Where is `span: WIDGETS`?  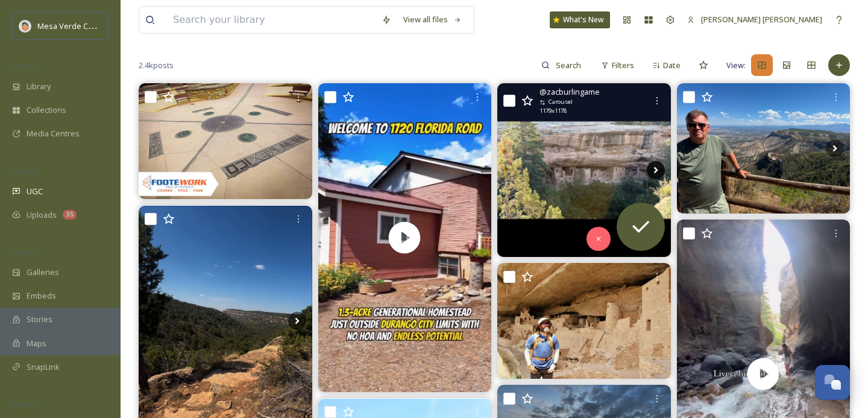
span: WIDGETS is located at coordinates (26, 252).